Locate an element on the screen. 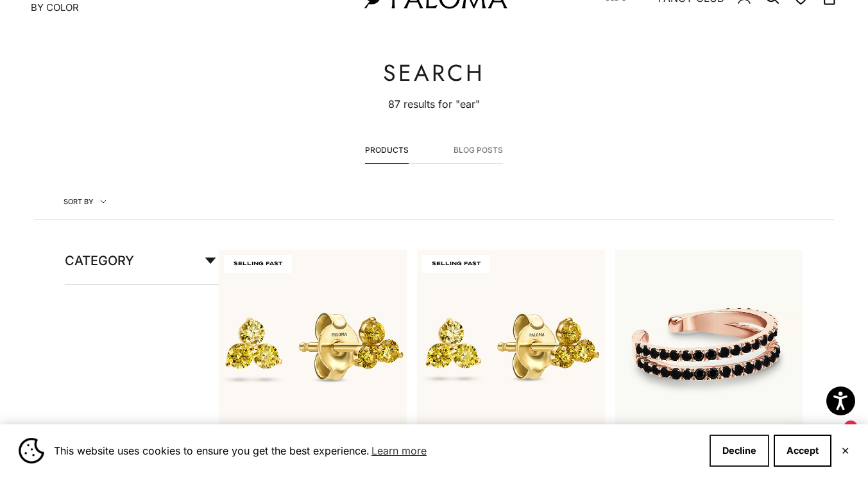 The width and height of the screenshot is (868, 477). button: Products is located at coordinates (387, 154).